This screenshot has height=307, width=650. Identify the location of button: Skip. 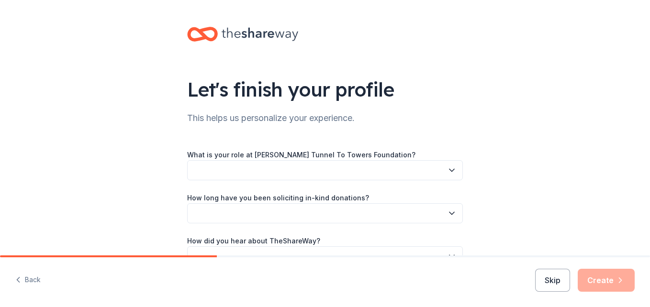
(553, 281).